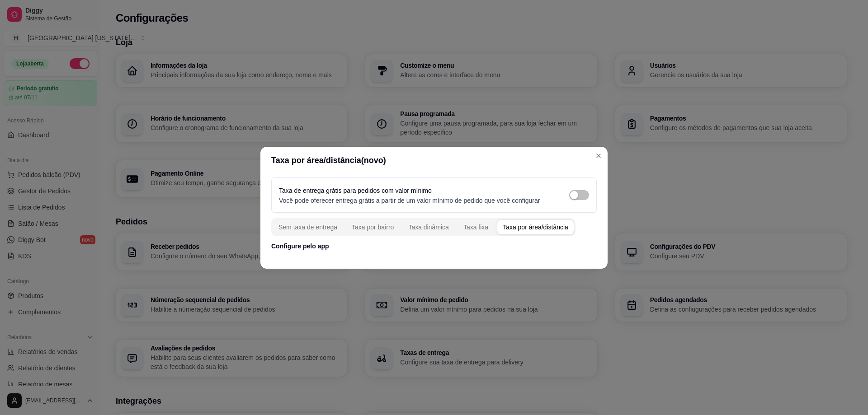 The image size is (868, 415). What do you see at coordinates (476, 227) in the screenshot?
I see `div: Taxa fixa` at bounding box center [476, 227].